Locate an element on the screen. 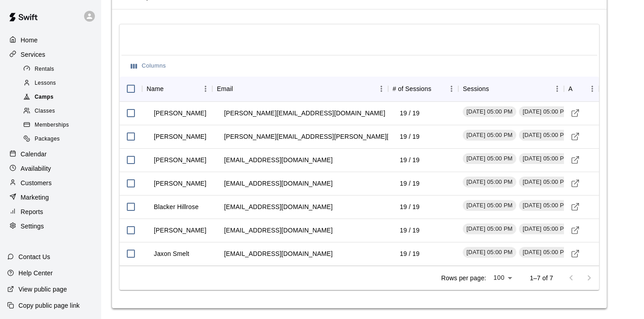 This screenshot has height=319, width=644. div: Camps is located at coordinates (59, 97).